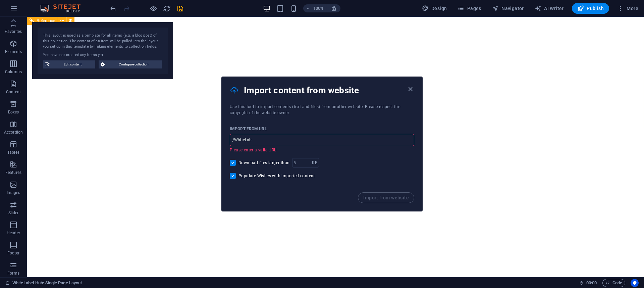  Describe the element at coordinates (13, 273) in the screenshot. I see `p: Forms` at that location.